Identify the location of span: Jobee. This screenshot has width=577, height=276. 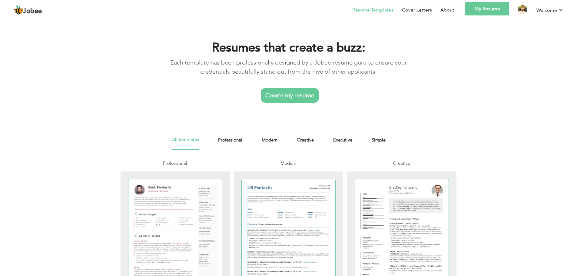
(33, 11).